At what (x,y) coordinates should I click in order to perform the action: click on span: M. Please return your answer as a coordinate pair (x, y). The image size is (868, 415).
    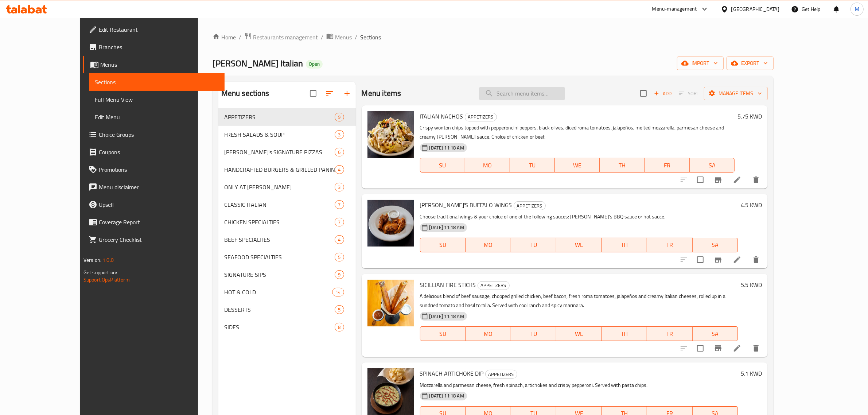
    Looking at the image, I should click on (858, 9).